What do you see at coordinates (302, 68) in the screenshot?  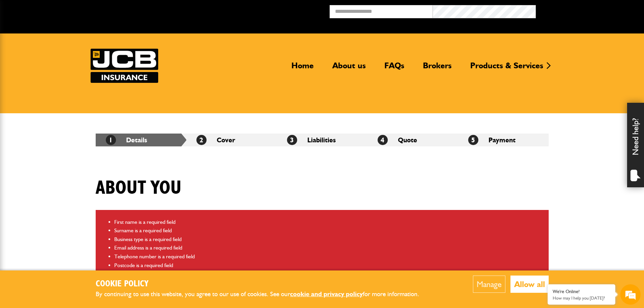 I see `a: Home` at bounding box center [302, 68].